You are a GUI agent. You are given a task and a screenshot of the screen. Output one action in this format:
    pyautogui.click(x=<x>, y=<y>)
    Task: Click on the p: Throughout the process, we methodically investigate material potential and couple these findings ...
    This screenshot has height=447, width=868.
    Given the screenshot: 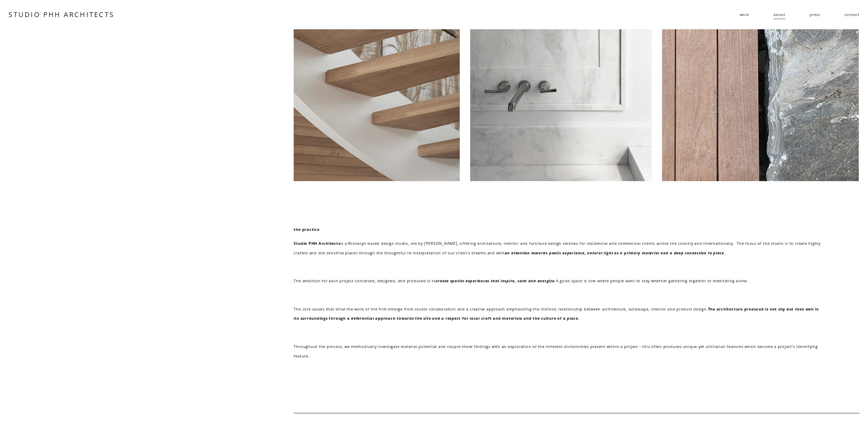 What is the action you would take?
    pyautogui.click(x=559, y=351)
    